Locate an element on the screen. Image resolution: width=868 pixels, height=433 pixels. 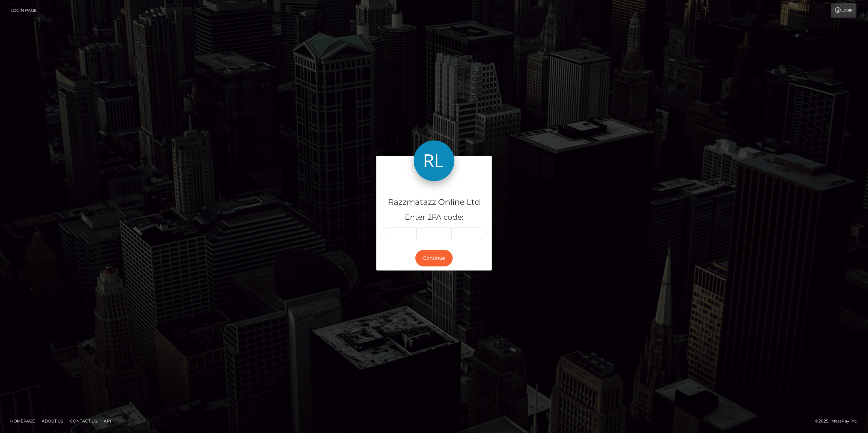
a: About Us is located at coordinates (52, 421).